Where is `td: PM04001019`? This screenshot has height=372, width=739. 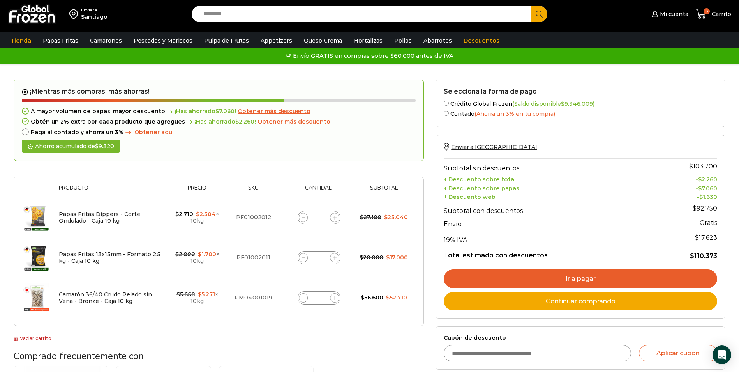
td: PM04001019 is located at coordinates (253, 297).